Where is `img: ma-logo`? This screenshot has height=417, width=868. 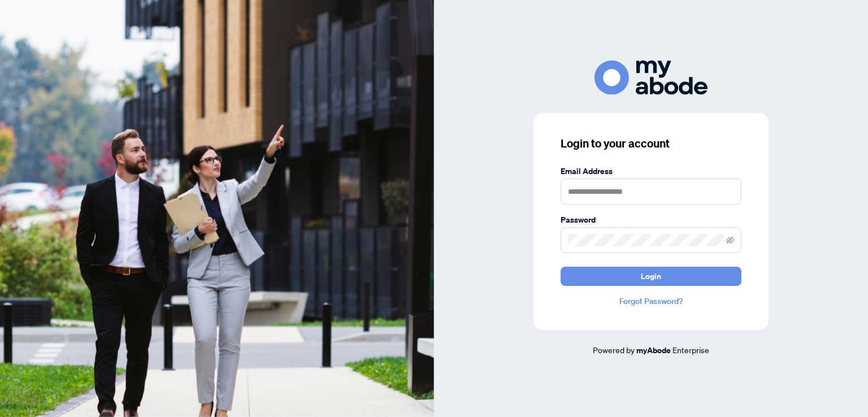
img: ma-logo is located at coordinates (651, 78).